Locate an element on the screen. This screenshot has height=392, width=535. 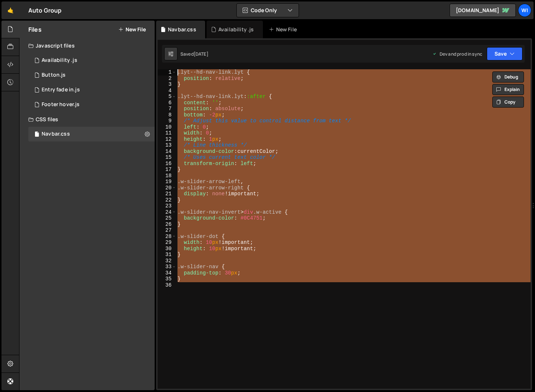
div: 29 is located at coordinates (166, 242).